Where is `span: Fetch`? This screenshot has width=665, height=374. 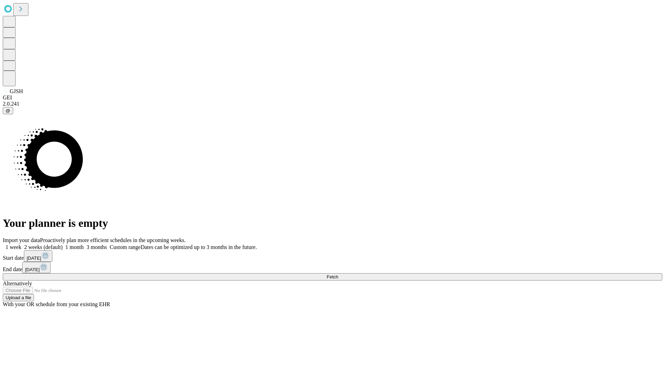
span: Fetch is located at coordinates (332, 277).